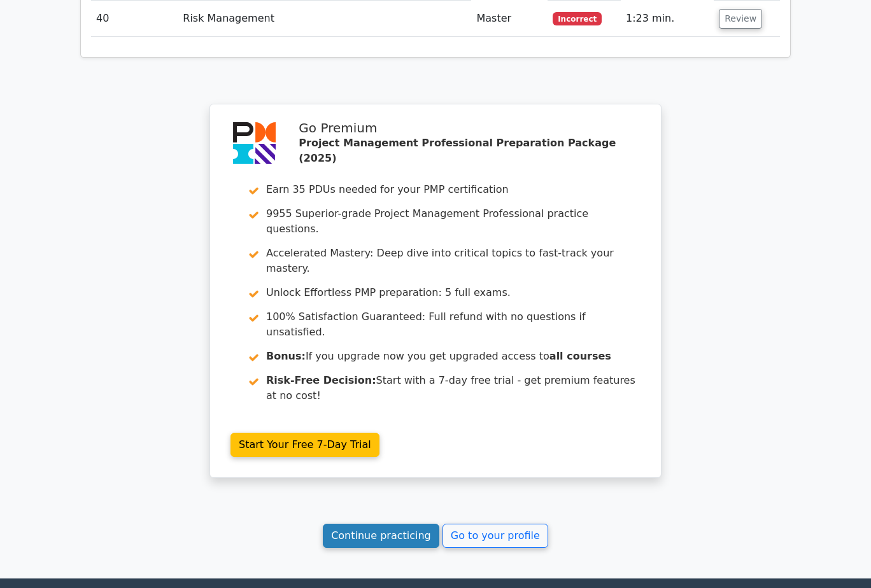 The width and height of the screenshot is (871, 588). Describe the element at coordinates (741, 18) in the screenshot. I see `button: Review` at that location.